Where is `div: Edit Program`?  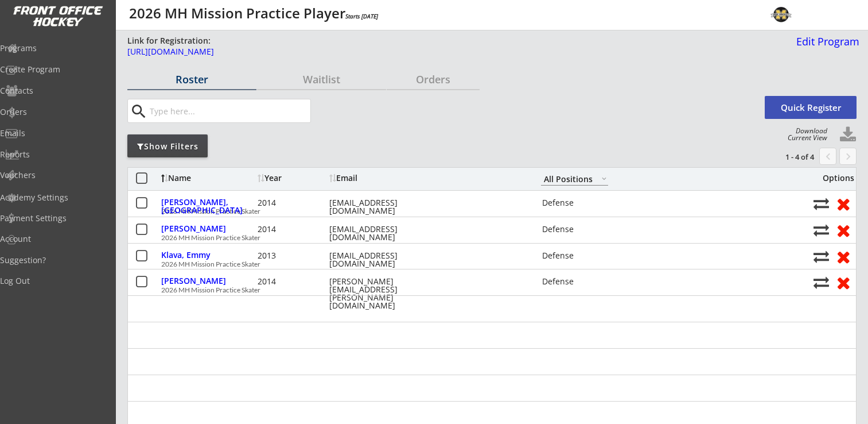 div: Edit Program is located at coordinates (825, 42).